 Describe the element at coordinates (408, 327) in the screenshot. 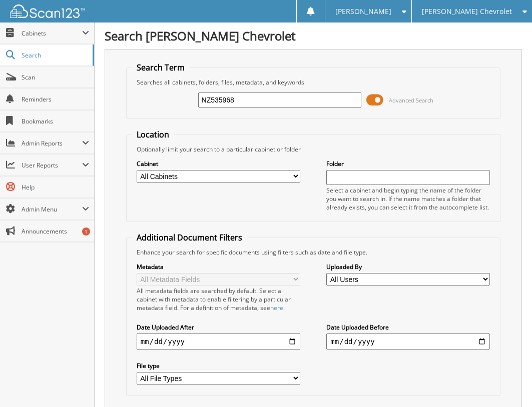

I see `label: Date Uploaded Before` at that location.